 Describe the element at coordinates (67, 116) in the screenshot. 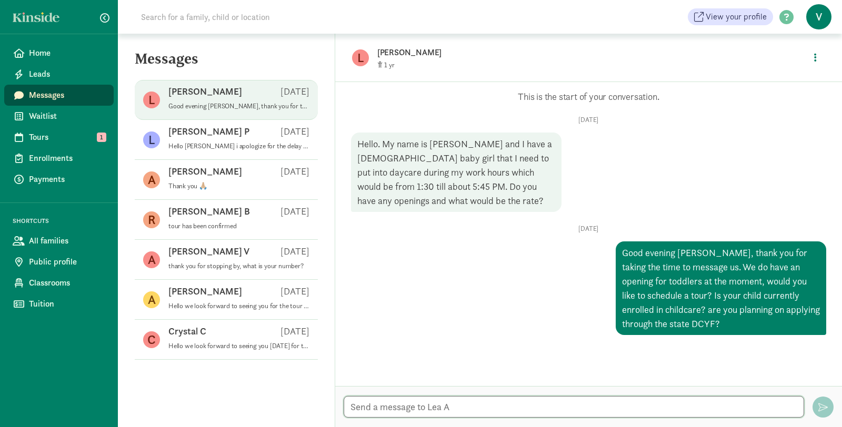

I see `span: Waitlist` at that location.